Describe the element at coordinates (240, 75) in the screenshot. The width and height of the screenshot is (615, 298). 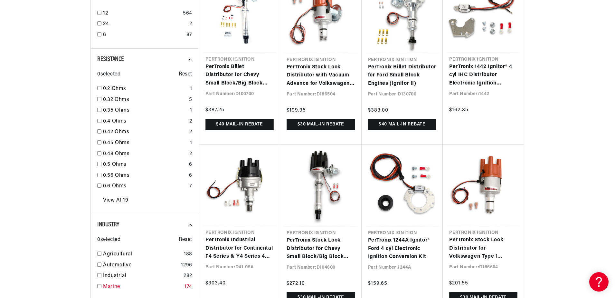
I see `a: PerTronix Billet Distributor for Chevy Small Block/Big Block Engines (Ignitor II)` at that location.